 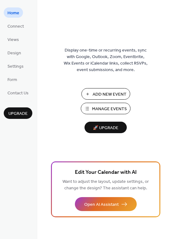 What do you see at coordinates (109, 109) in the screenshot?
I see `span: Manage Events` at bounding box center [109, 109].